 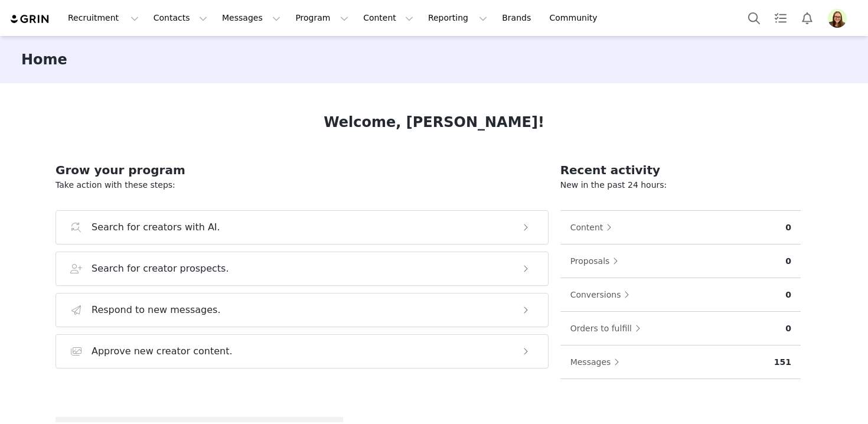 I want to click on p: 151, so click(x=783, y=362).